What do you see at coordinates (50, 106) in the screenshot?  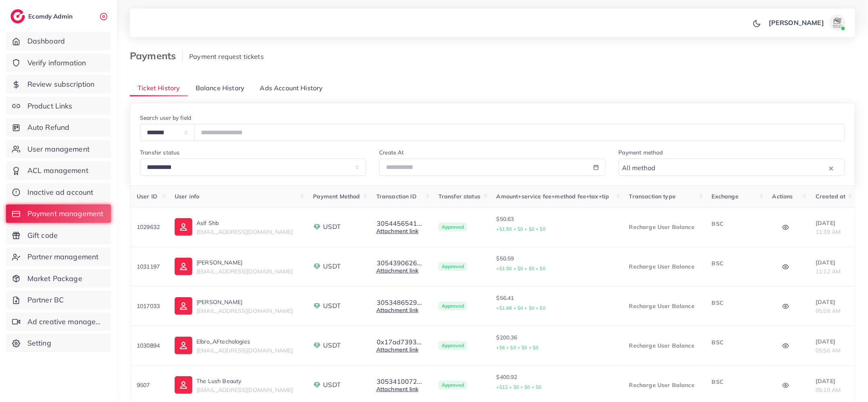 I see `span: Product Links` at bounding box center [50, 106].